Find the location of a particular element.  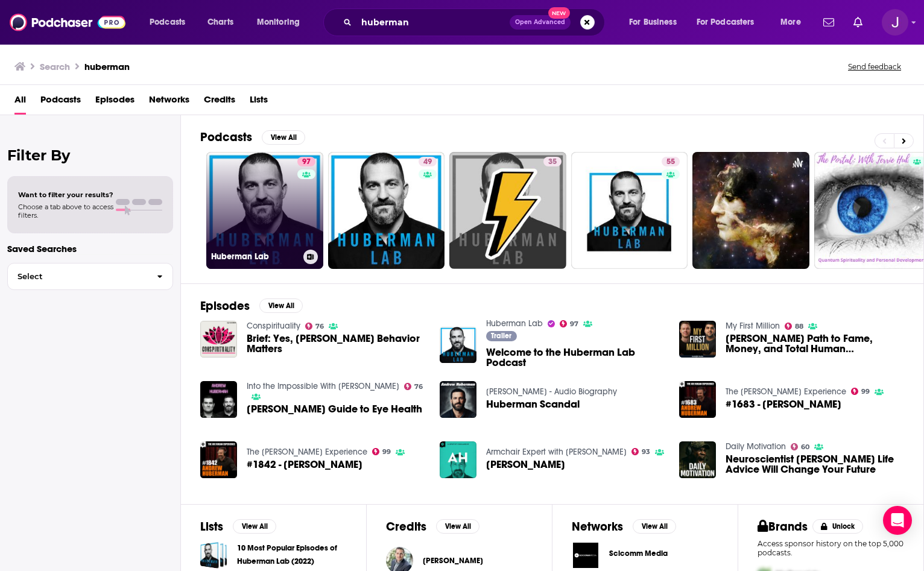

div: Open Intercom Messenger is located at coordinates (898, 521).